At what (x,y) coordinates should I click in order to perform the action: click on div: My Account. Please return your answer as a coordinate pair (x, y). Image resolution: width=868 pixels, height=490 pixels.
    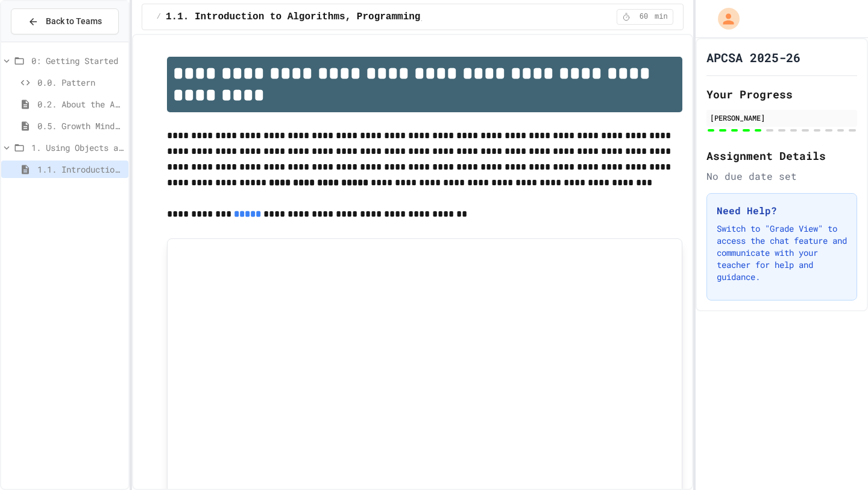
    Looking at the image, I should click on (724, 19).